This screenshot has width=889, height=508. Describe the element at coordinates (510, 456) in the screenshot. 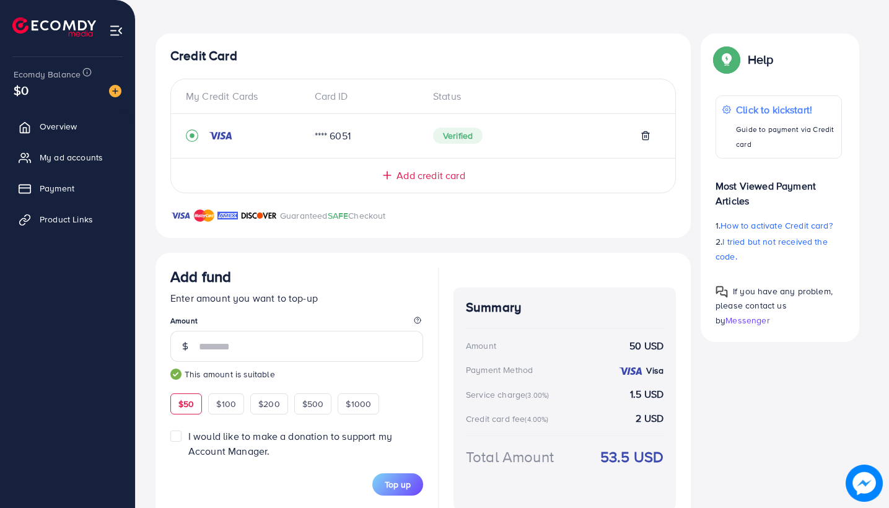

I see `div: Total Amount` at that location.